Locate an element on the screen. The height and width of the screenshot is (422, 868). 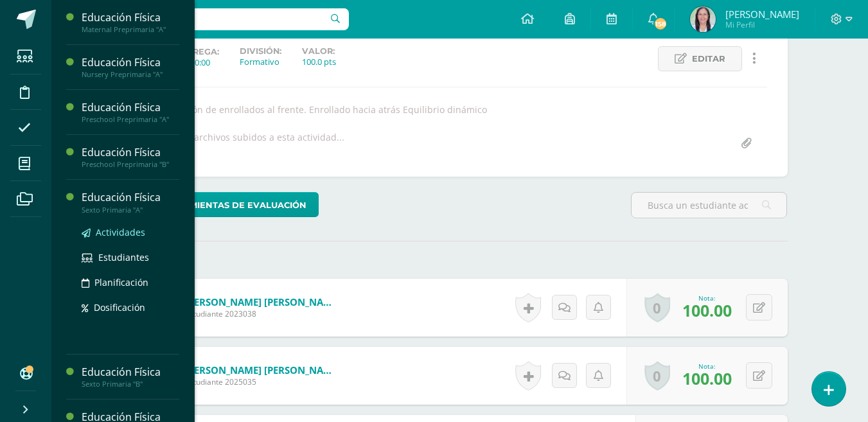
div: Preschool Preprimaria "A" is located at coordinates (131, 119).